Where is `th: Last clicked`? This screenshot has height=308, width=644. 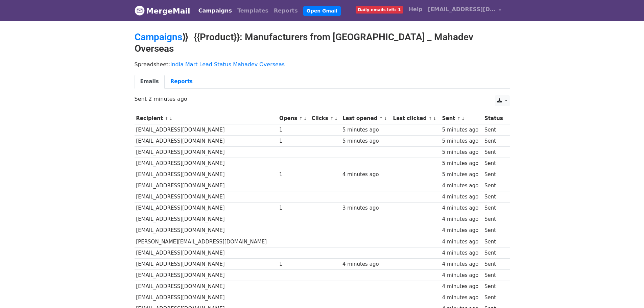
th: Last clicked is located at coordinates (416, 119).